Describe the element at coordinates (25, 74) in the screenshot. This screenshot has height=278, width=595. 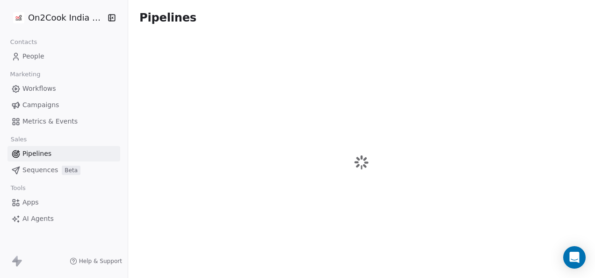
I see `span: Marketing` at that location.